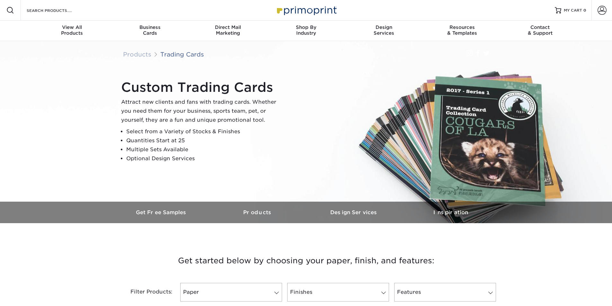  What do you see at coordinates (445, 292) in the screenshot?
I see `a: Features` at bounding box center [445, 292].